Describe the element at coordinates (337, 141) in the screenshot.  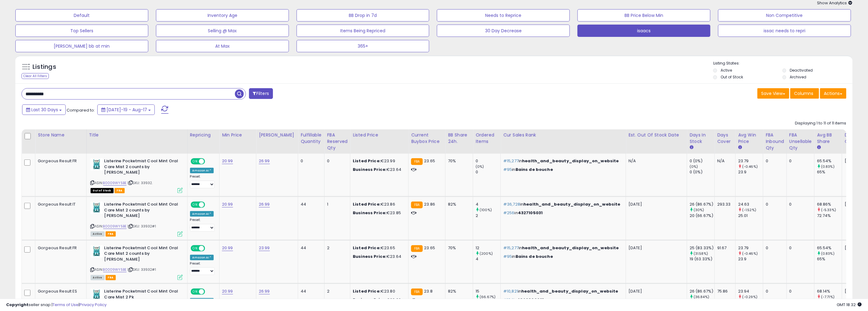
I see `div: FBA Reserved Qty` at that location.